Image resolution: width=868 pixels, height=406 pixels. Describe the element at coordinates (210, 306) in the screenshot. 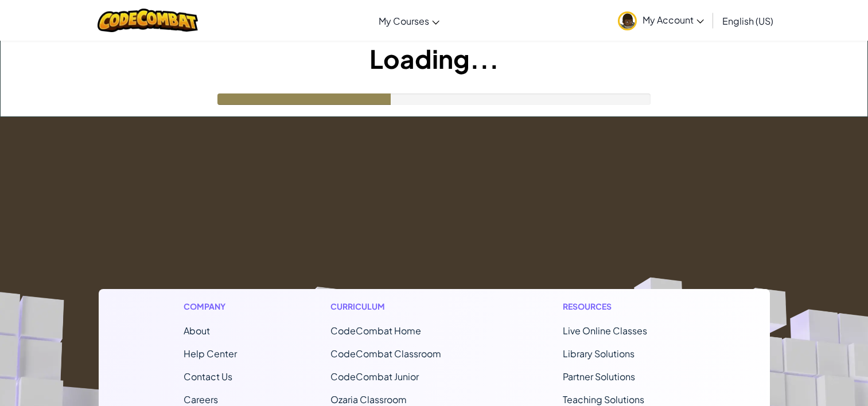

I see `h1: Company` at that location.